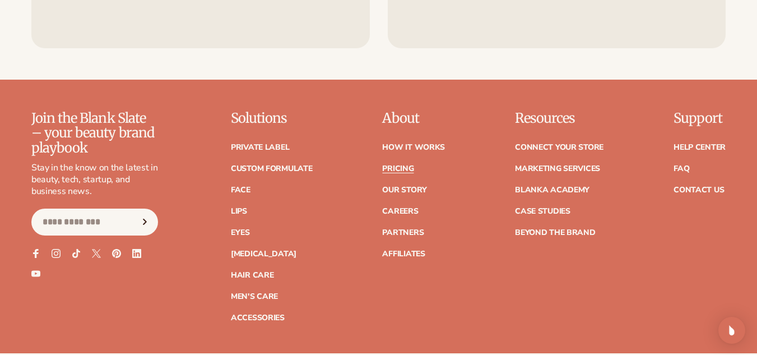 Image resolution: width=757 pixels, height=355 pixels. What do you see at coordinates (272, 118) in the screenshot?
I see `p: Solutions` at bounding box center [272, 118].